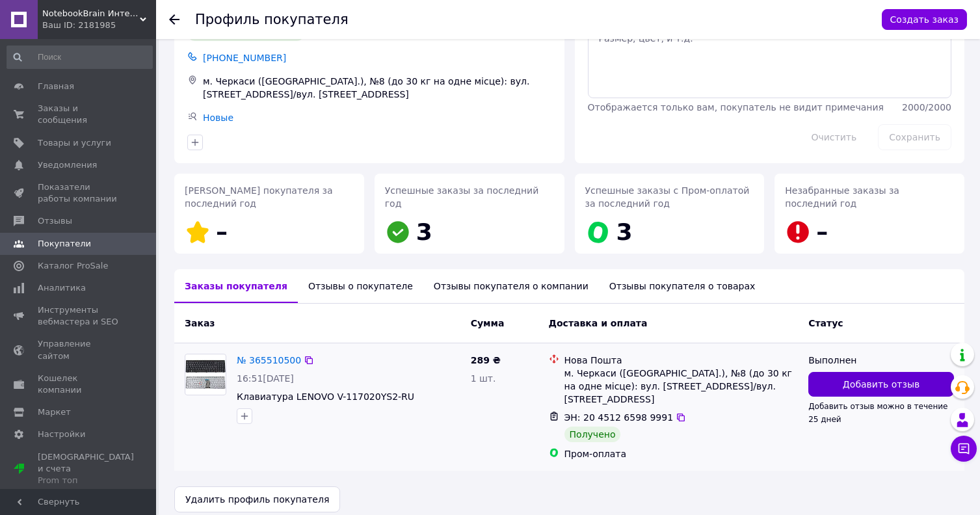 The width and height of the screenshot is (980, 515). What do you see at coordinates (271, 19) in the screenshot?
I see `h1: Профиль покупателя` at bounding box center [271, 19].